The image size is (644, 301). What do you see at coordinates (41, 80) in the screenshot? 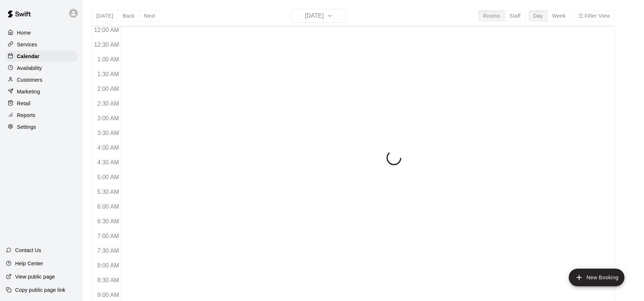
I see `a: Customers` at bounding box center [41, 80].